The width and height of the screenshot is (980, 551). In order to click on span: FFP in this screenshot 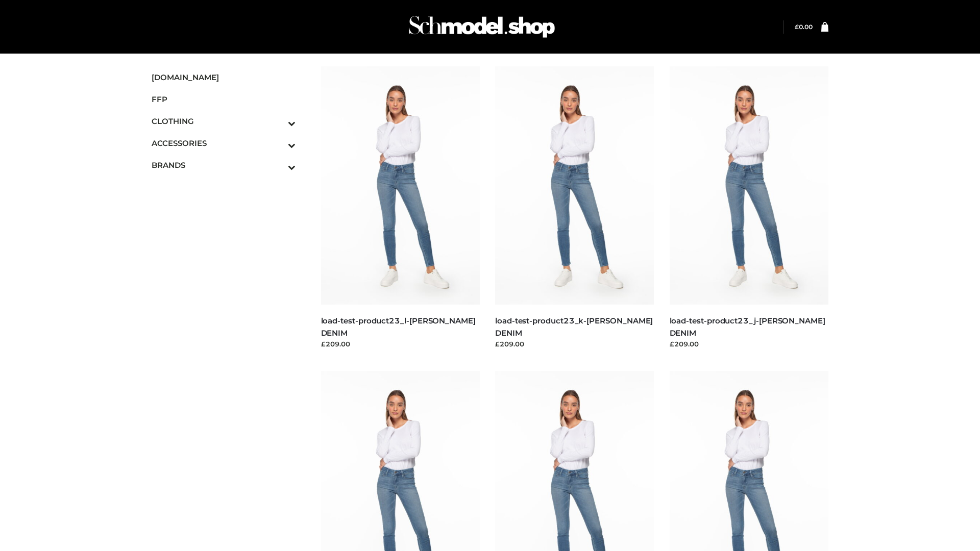, I will do `click(223, 99)`.